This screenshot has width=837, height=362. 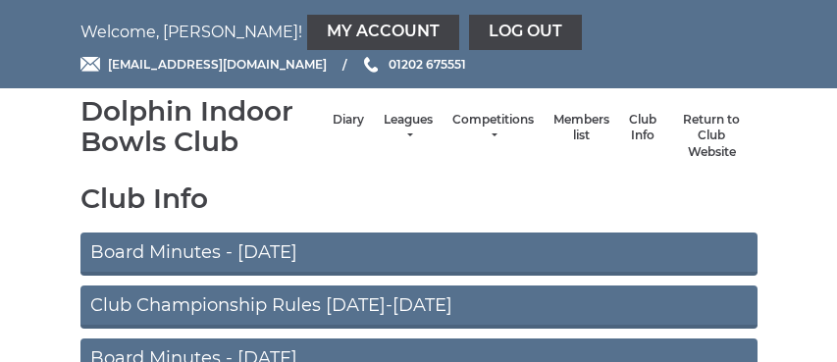 What do you see at coordinates (525, 32) in the screenshot?
I see `a: Log out` at bounding box center [525, 32].